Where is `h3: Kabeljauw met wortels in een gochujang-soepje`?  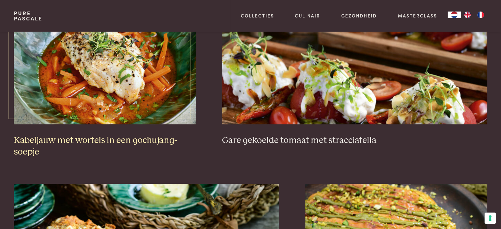 h3: Kabeljauw met wortels in een gochujang-soepje is located at coordinates (105, 146).